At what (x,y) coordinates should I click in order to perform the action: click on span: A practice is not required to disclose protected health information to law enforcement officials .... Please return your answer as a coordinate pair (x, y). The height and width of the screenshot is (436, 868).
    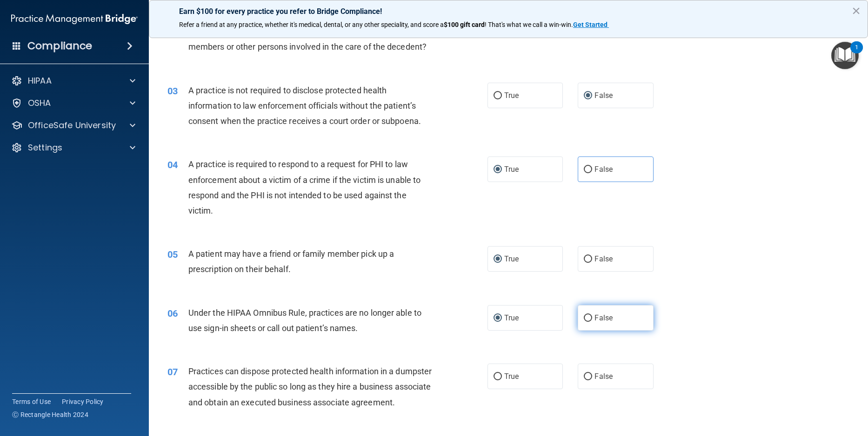
    Looking at the image, I should click on (305, 106).